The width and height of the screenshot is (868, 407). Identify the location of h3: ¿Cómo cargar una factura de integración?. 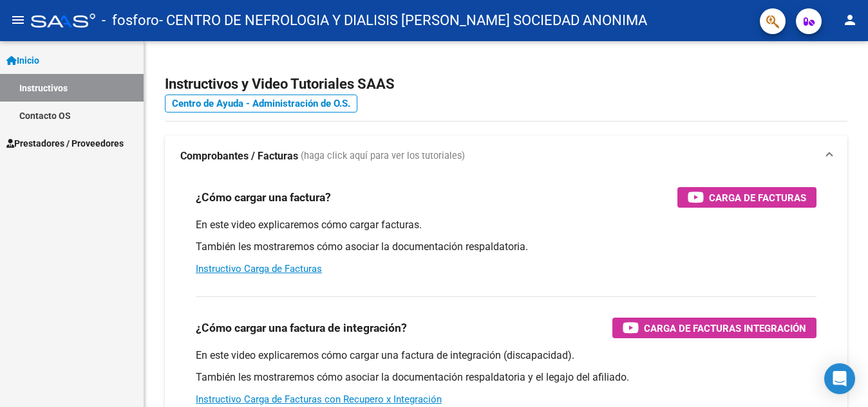
(302, 328).